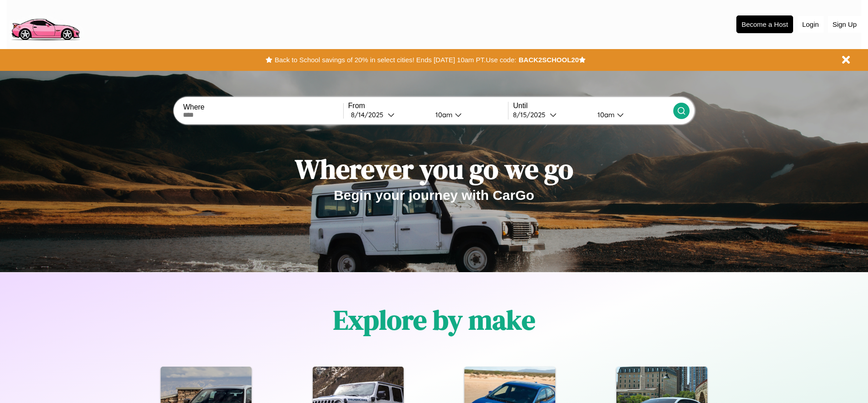 The image size is (868, 403). Describe the element at coordinates (428, 106) in the screenshot. I see `label: From` at that location.